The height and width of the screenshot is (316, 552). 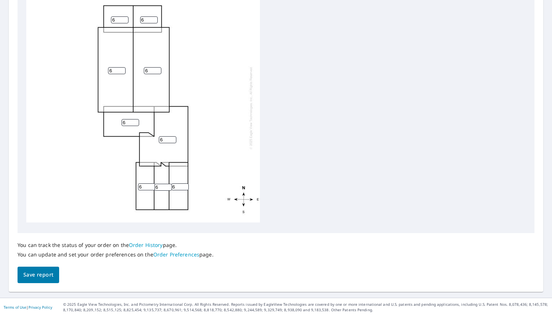 I want to click on span: Save report, so click(x=38, y=274).